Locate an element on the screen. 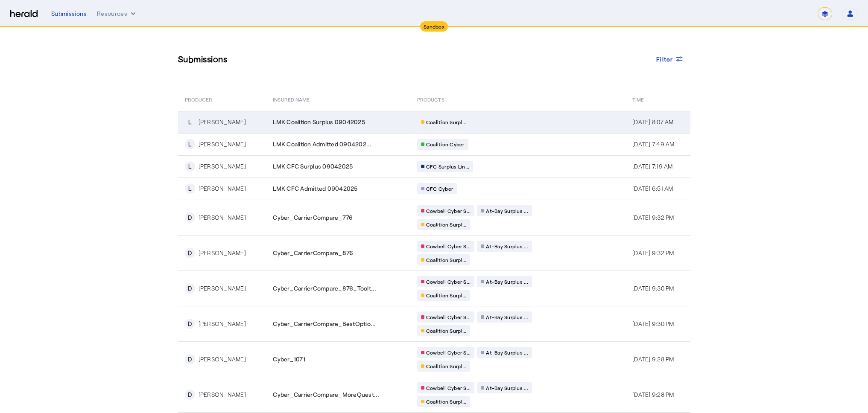  span: Cyber_CarrierCompare_MoreQuest... is located at coordinates (325, 395).